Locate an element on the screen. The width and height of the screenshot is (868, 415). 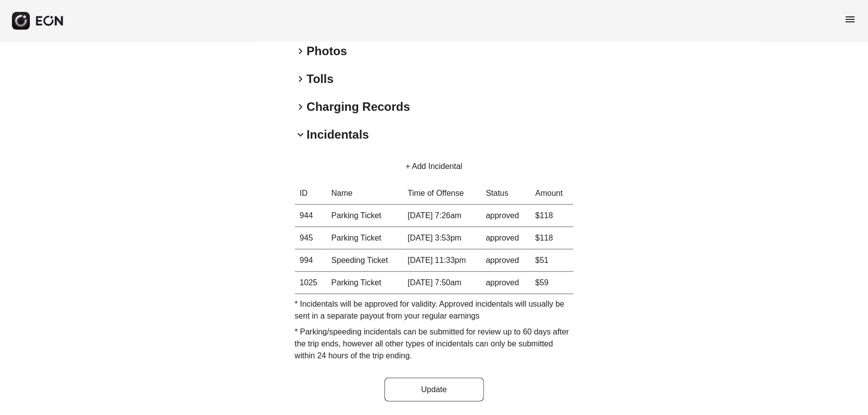
p: * Incidentals will be approved for validity. Approved incidentals will usually be sent in a separ... is located at coordinates (434, 311).